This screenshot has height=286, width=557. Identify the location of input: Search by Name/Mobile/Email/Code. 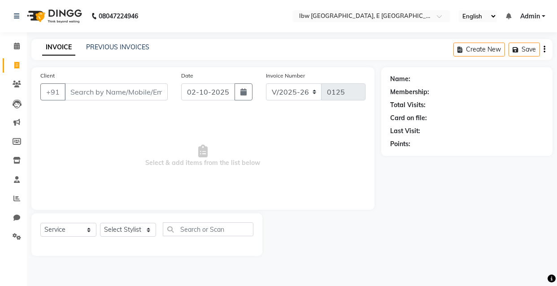
(116, 92).